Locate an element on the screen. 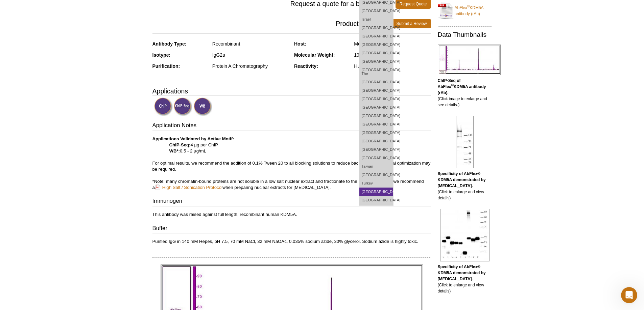 This screenshot has width=644, height=310. img: ChIP Validated is located at coordinates (164, 106).